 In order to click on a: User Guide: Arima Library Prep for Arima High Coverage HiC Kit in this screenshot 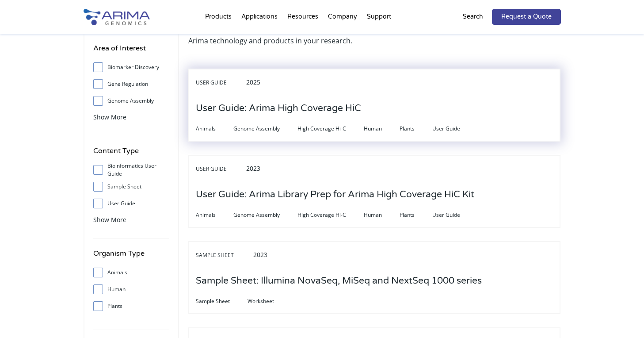, I will do `click(335, 195)`.